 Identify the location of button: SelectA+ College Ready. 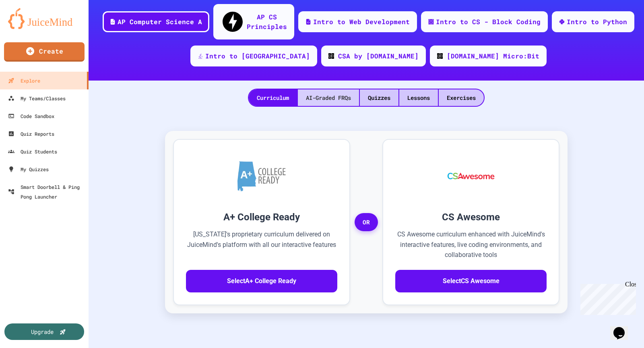
(262, 281).